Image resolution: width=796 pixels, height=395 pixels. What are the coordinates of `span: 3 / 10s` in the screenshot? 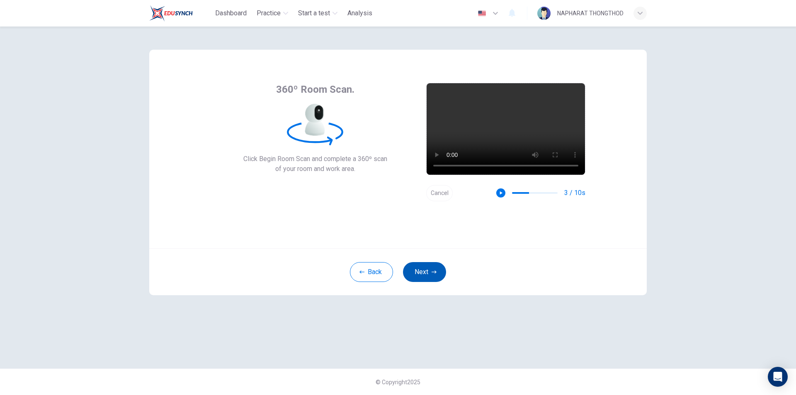 It's located at (574, 193).